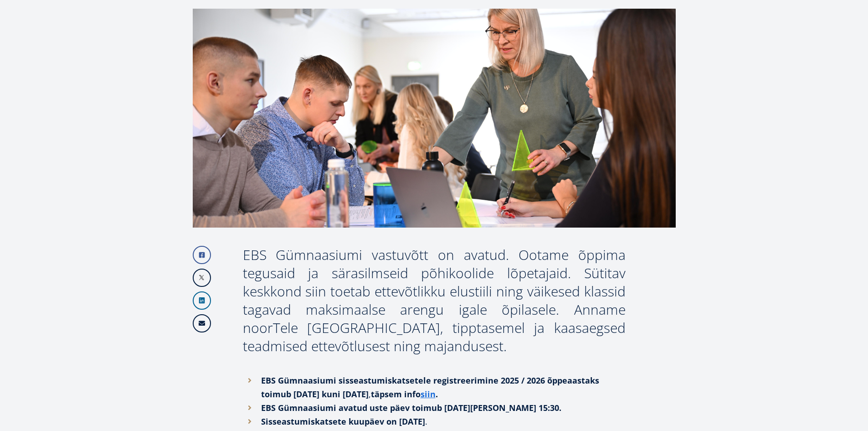  What do you see at coordinates (74, 155) in the screenshot?
I see `span: Ettevõtlus ja rahvusvaheline kommunikatsioon` at bounding box center [74, 155].